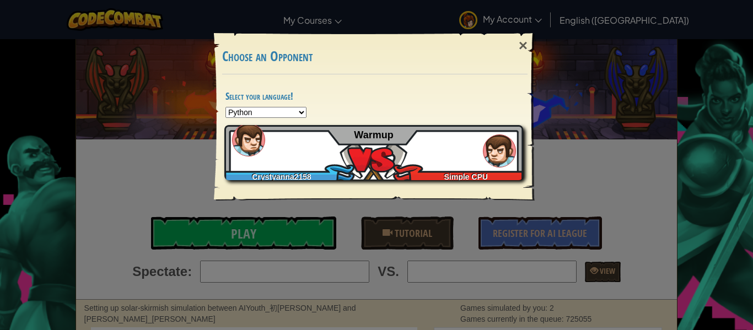 This screenshot has width=753, height=330. I want to click on h4: Select your language!, so click(375, 96).